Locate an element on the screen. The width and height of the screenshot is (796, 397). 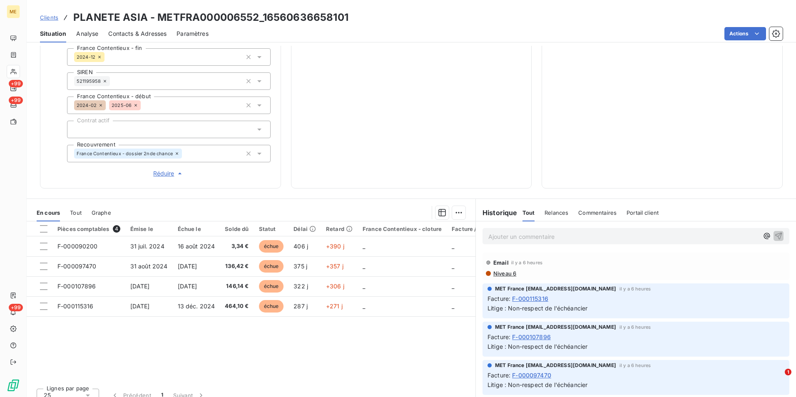
span: 2025-06 is located at coordinates (122, 105).